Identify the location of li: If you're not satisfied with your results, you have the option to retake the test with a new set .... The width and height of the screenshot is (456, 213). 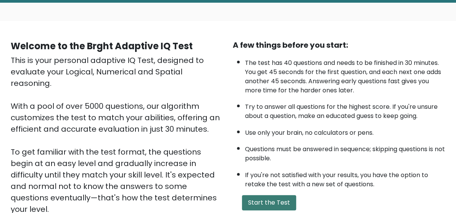
(345, 178).